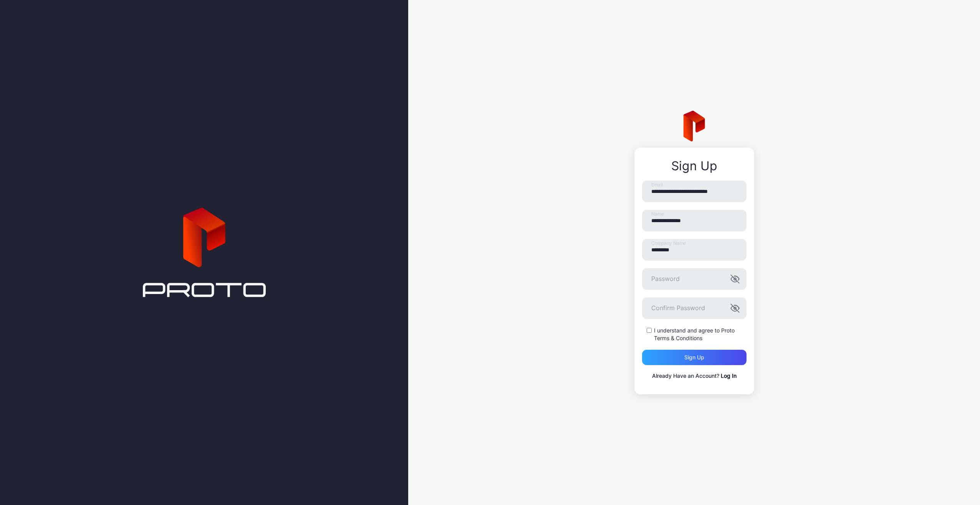  What do you see at coordinates (694, 220) in the screenshot?
I see `input: Name` at bounding box center [694, 220].